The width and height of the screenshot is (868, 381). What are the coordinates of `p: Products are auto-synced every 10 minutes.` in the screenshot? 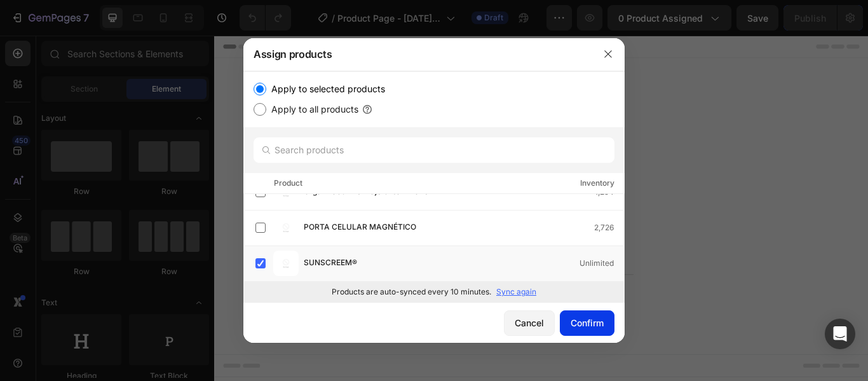 It's located at (411, 293).